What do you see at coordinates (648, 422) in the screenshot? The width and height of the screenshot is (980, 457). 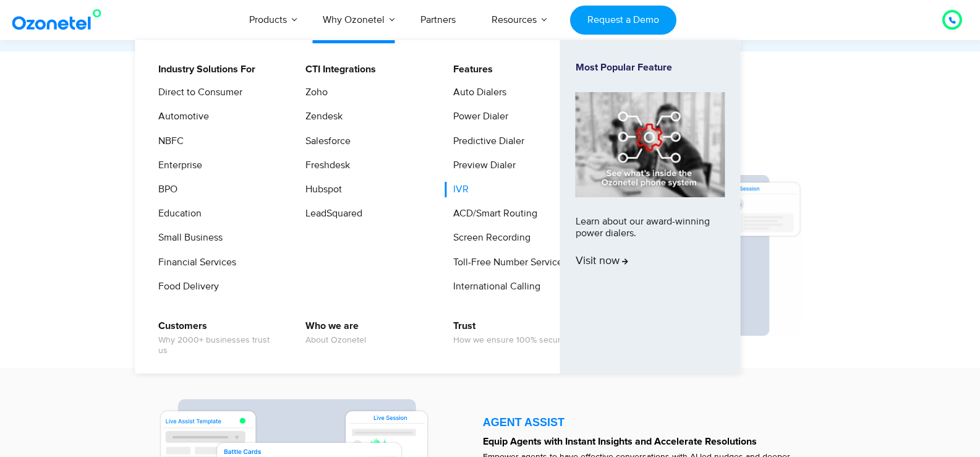 I see `div: AGENT ASSIST` at bounding box center [648, 422].